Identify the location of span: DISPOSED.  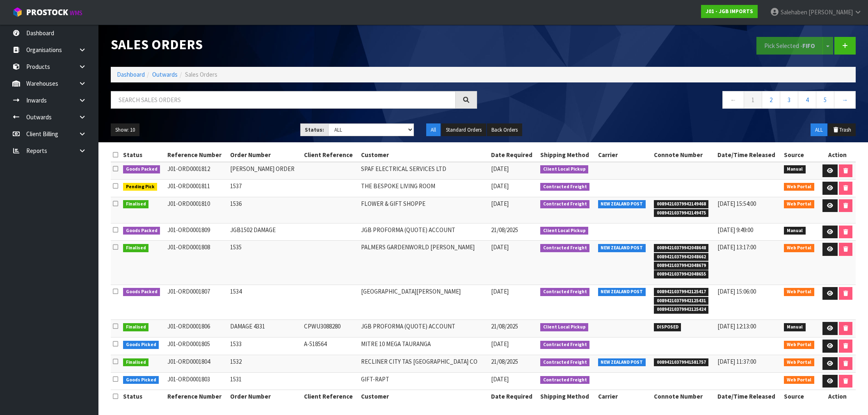
(668, 327).